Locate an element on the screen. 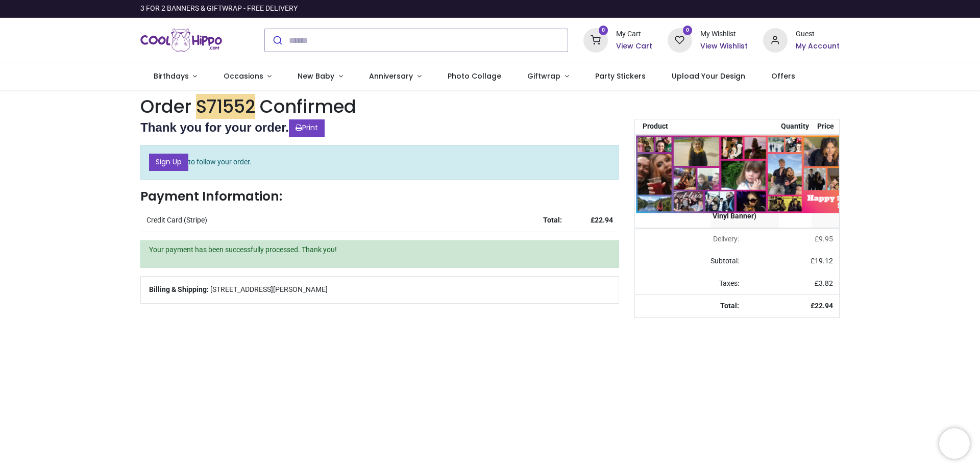 The width and height of the screenshot is (980, 469). a: Anniversary is located at coordinates (395, 77).